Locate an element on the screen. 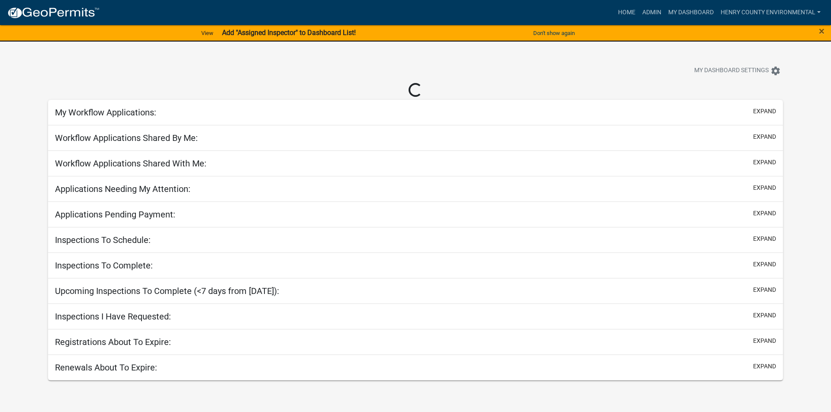  h5: Registrations About To Expire: is located at coordinates (113, 342).